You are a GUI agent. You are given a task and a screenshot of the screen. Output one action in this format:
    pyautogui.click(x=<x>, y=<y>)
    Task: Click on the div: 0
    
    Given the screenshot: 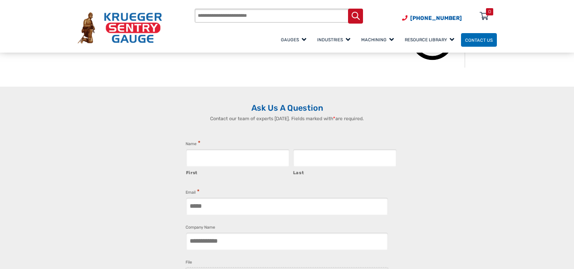 What is the action you would take?
    pyautogui.click(x=490, y=12)
    